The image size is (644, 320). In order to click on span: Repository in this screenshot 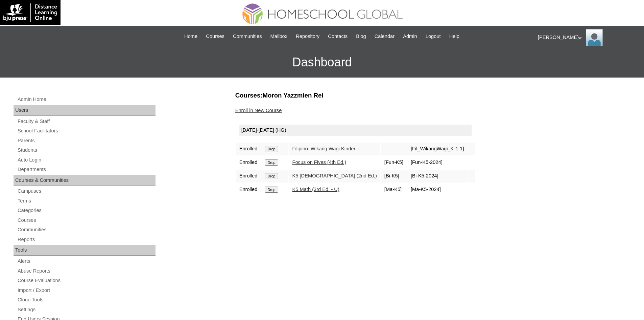, I will do `click(307, 36)`.